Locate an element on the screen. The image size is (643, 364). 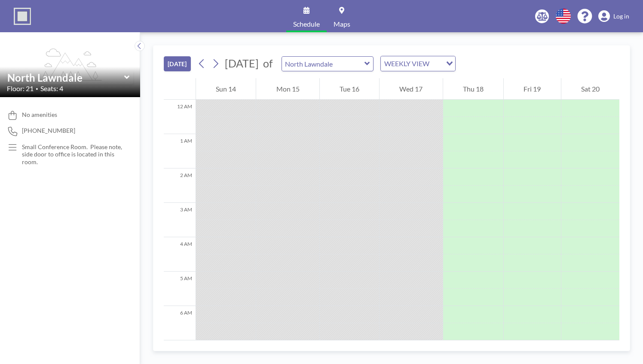
div: Mon 15 is located at coordinates (287, 89).